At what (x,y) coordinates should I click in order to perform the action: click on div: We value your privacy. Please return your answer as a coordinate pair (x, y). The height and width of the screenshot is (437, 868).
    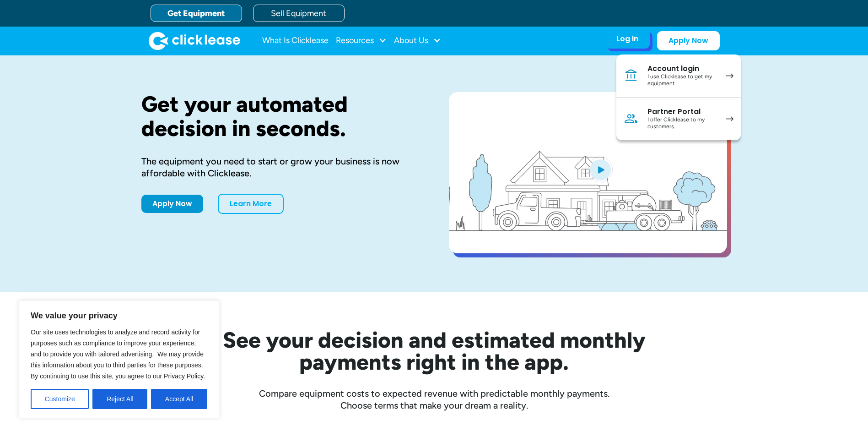
    Looking at the image, I should click on (119, 359).